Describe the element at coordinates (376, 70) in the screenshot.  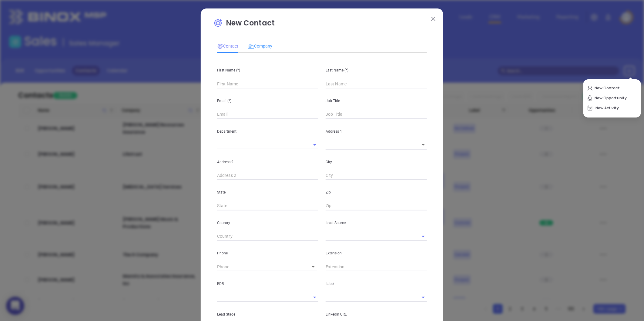
I see `p: Last Name (*)` at that location.